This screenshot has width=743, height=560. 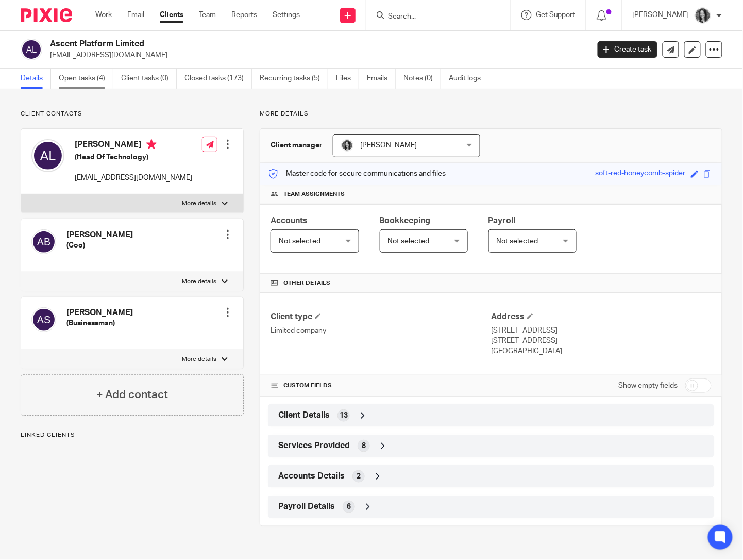 What do you see at coordinates (136, 15) in the screenshot?
I see `a: Email` at bounding box center [136, 15].